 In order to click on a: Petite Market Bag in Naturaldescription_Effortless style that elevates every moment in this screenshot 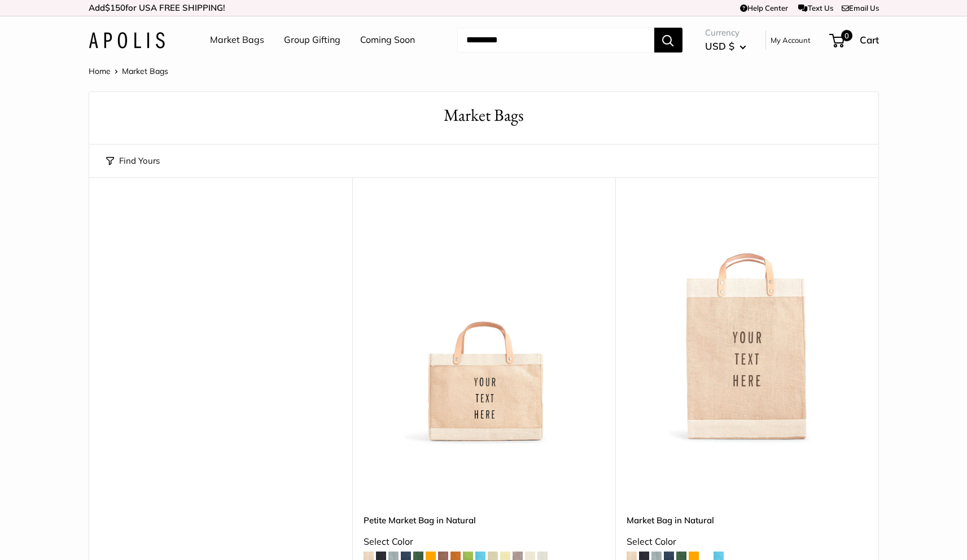, I will do `click(484, 326)`.